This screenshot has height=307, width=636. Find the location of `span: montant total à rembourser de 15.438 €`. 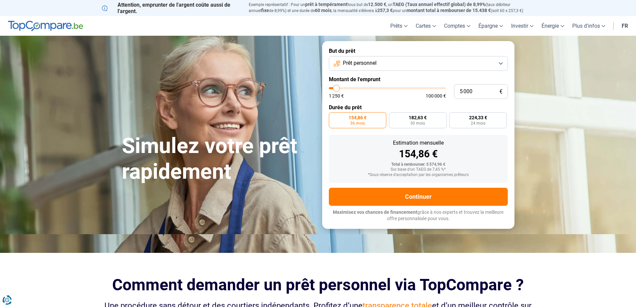

span: montant total à rembourser de 15.438 € is located at coordinates (448, 10).